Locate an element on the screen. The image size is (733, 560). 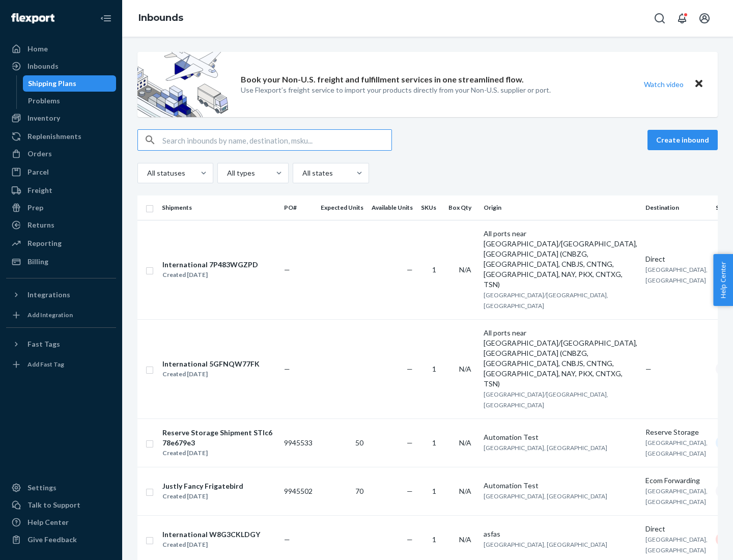
input: All types is located at coordinates (226, 173).